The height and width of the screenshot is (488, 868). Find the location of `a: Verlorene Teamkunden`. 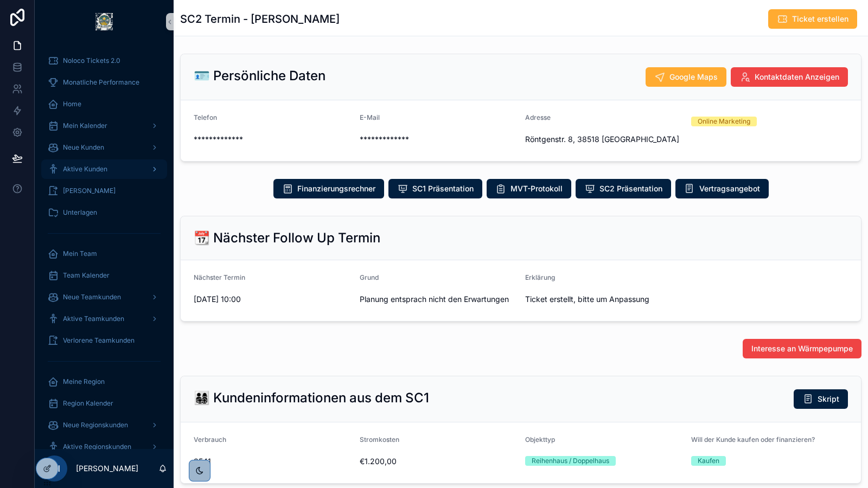

a: Verlorene Teamkunden is located at coordinates (104, 340).